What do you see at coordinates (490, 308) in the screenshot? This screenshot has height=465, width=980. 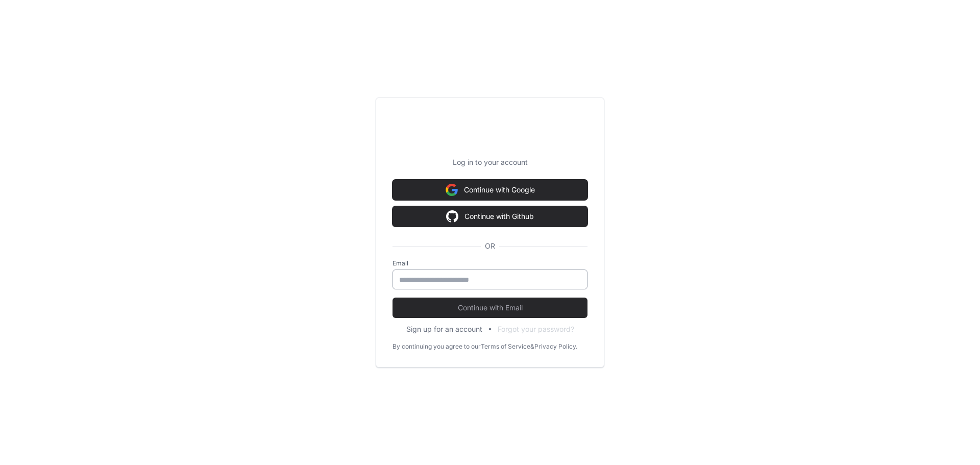 I see `span: Continue with Email` at bounding box center [490, 308].